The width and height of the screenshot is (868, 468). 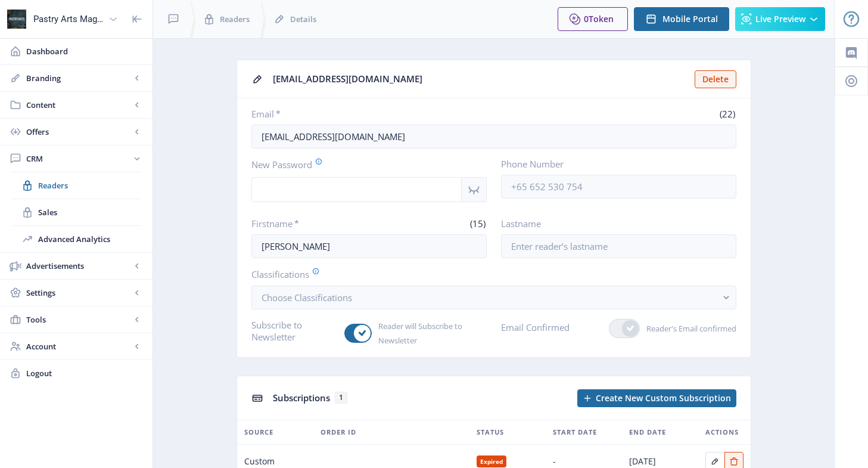 What do you see at coordinates (491, 432) in the screenshot?
I see `span: Status` at bounding box center [491, 432].